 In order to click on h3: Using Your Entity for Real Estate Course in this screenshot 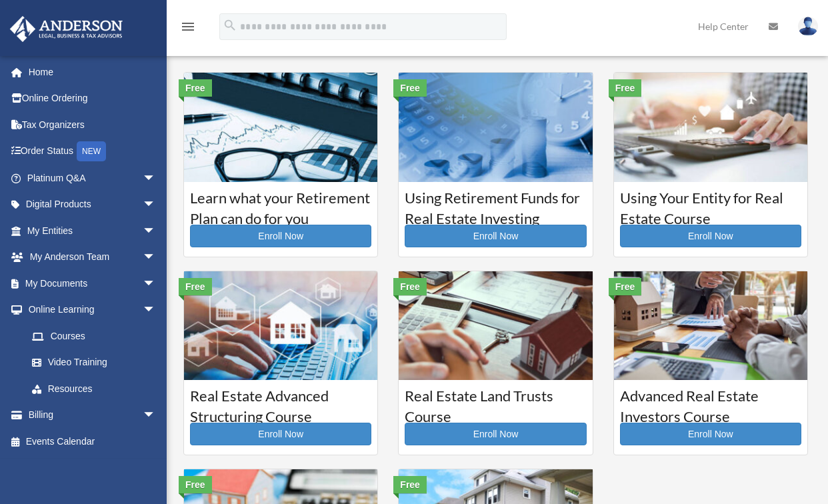, I will do `click(711, 205)`.